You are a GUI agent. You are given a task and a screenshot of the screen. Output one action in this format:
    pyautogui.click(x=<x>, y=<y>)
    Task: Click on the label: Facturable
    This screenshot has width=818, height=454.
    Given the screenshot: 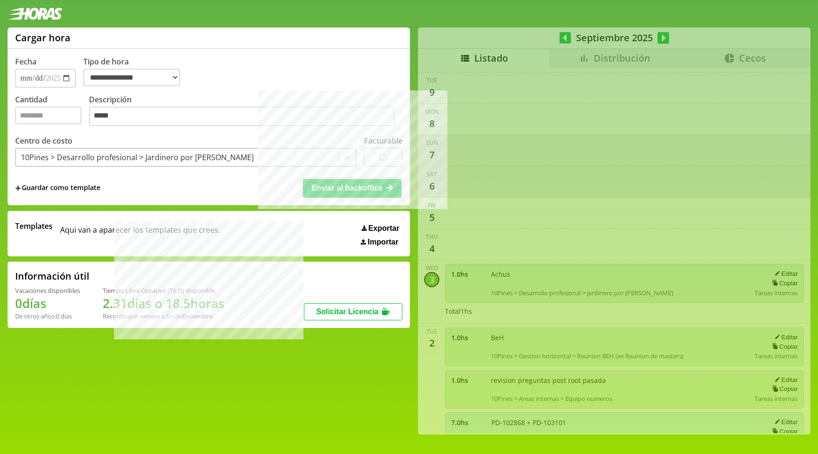 What is the action you would take?
    pyautogui.click(x=383, y=141)
    